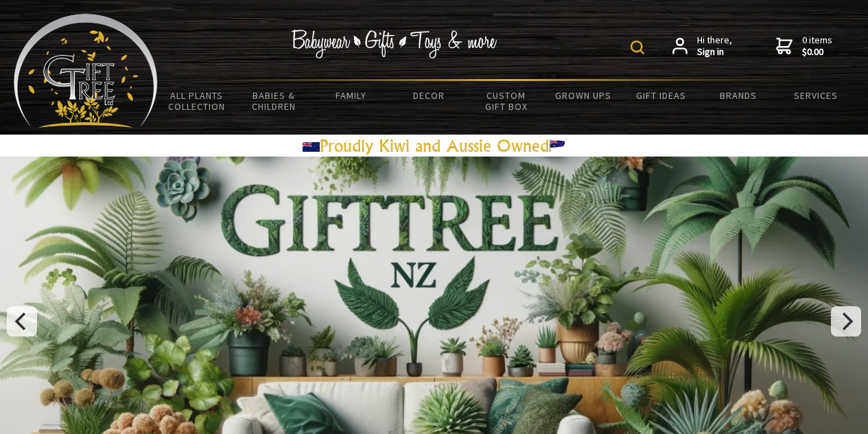  What do you see at coordinates (506, 101) in the screenshot?
I see `a: Custom Gift Box` at bounding box center [506, 101].